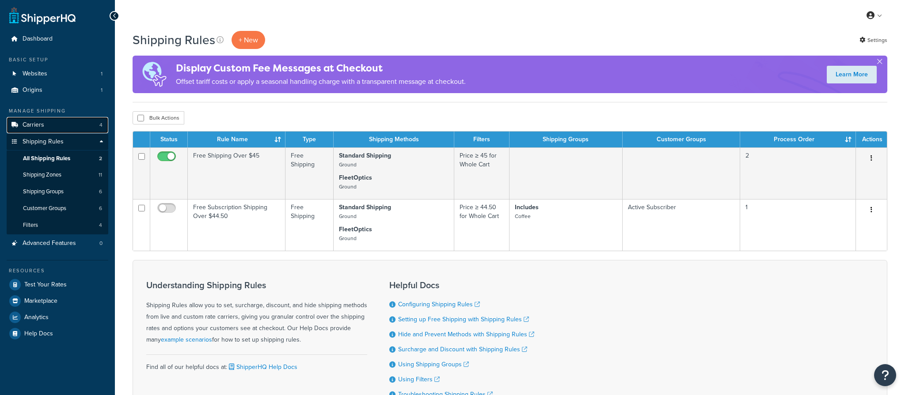 The height and width of the screenshot is (395, 905). I want to click on small: Coffee, so click(523, 216).